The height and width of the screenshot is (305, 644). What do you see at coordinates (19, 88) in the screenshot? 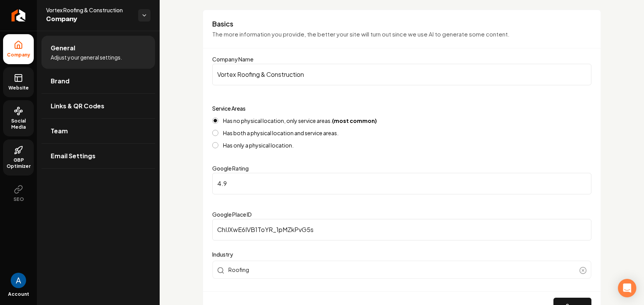
I see `span: Website` at bounding box center [19, 88].